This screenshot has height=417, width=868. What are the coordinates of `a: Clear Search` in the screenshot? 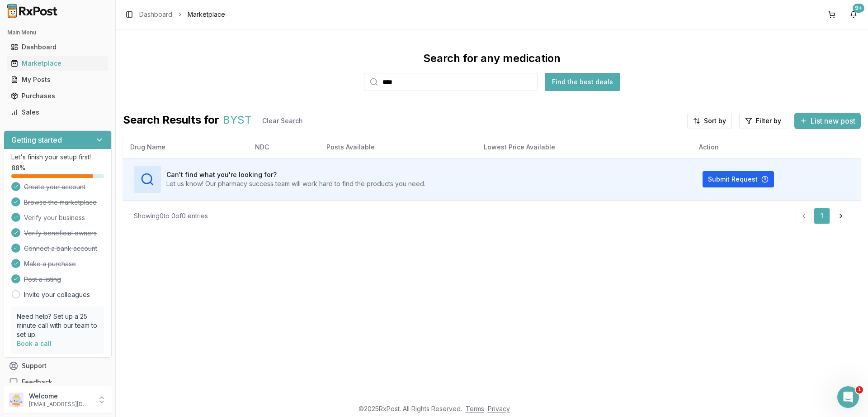 It's located at (282, 121).